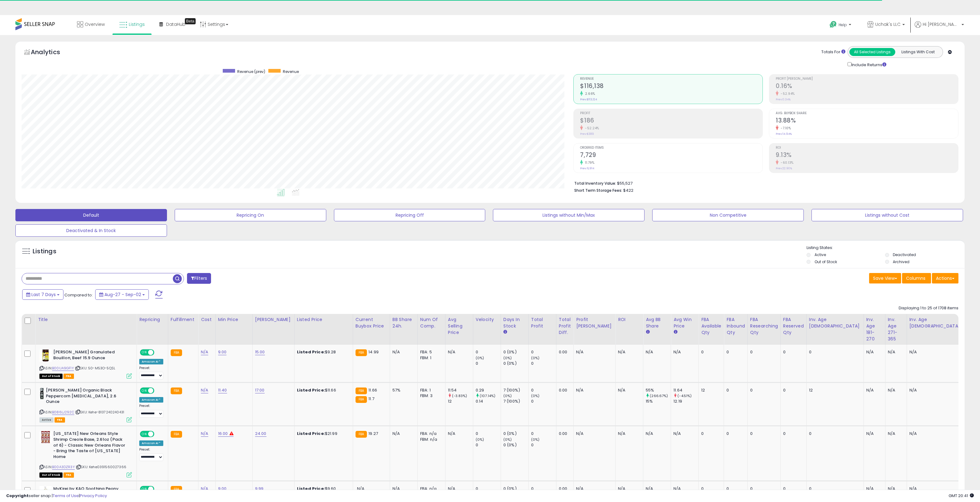 This screenshot has width=980, height=502. I want to click on small: Avg BB Share., so click(647, 332).